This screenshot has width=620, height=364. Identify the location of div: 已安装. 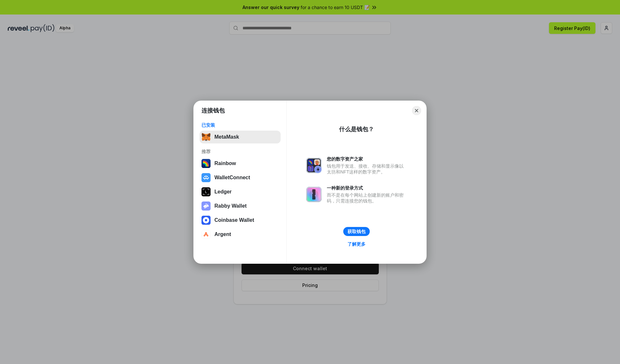
(240, 125).